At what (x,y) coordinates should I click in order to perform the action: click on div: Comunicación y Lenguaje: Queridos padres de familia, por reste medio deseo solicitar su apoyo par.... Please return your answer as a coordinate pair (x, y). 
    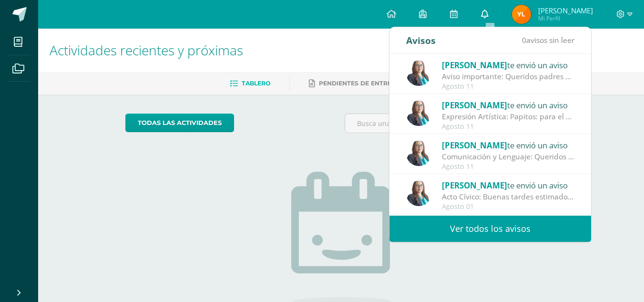
    Looking at the image, I should click on (508, 156).